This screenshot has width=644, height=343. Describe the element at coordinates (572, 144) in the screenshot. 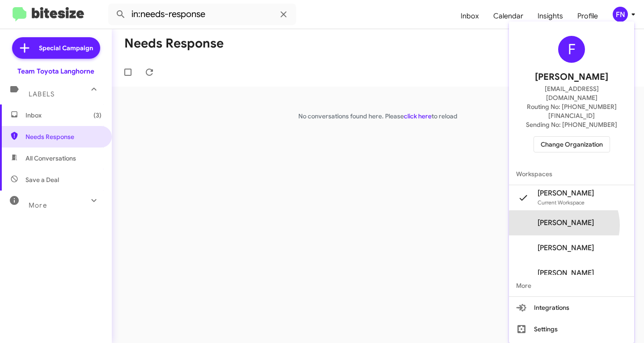

I see `button: Change Organization` at that location.